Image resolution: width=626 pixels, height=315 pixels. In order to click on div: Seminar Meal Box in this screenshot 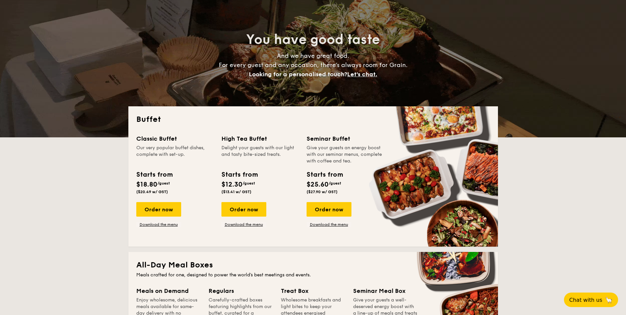, I will do `click(385, 290)`.